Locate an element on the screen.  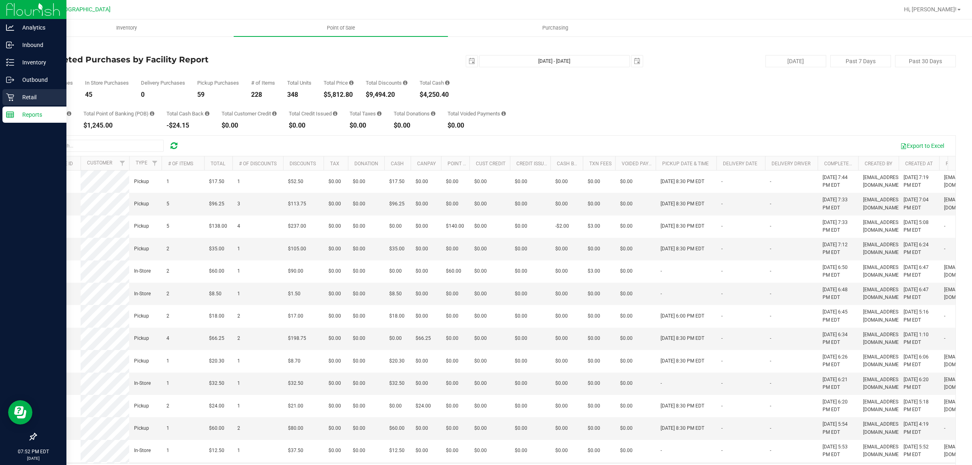
span: $237.00 is located at coordinates (297, 226).